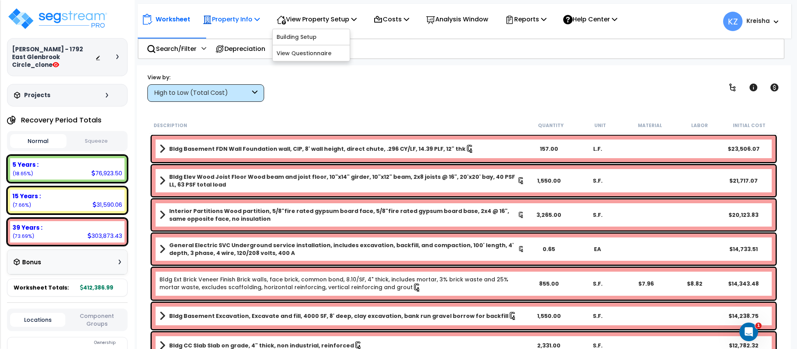 The height and width of the screenshot is (349, 797). What do you see at coordinates (96, 141) in the screenshot?
I see `button: Squeeze` at bounding box center [96, 141].